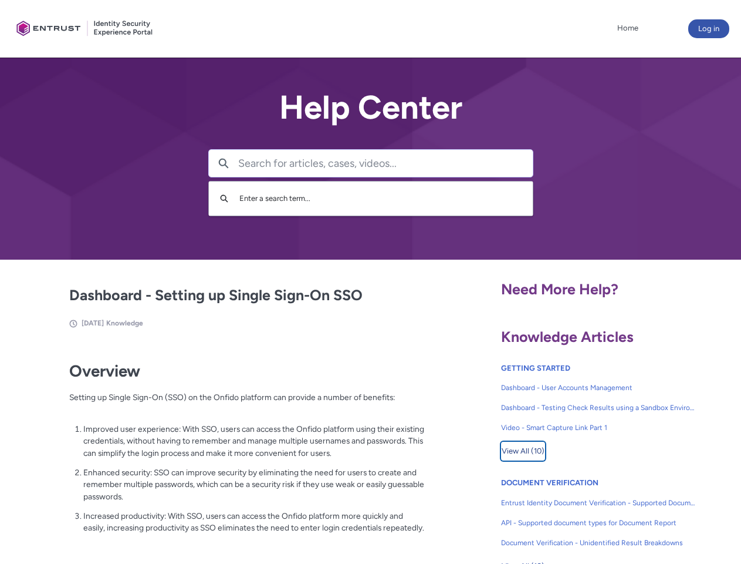  I want to click on p: Enhanced security: SSO can improve security by eliminating the need for users to create and remem..., so click(254, 484).